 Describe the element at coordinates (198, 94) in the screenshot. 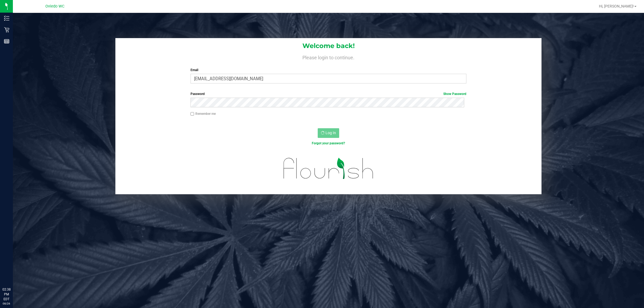

I see `span: Password` at that location.